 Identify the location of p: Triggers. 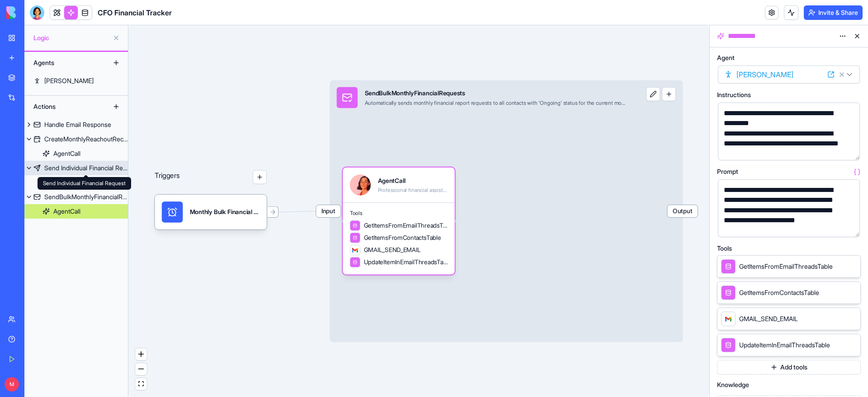
(167, 177).